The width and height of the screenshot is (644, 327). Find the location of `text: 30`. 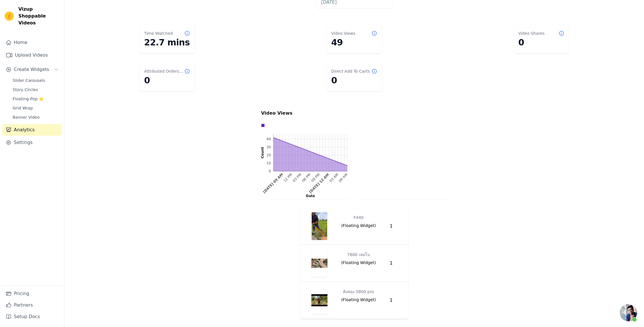

text: 30 is located at coordinates (269, 147).